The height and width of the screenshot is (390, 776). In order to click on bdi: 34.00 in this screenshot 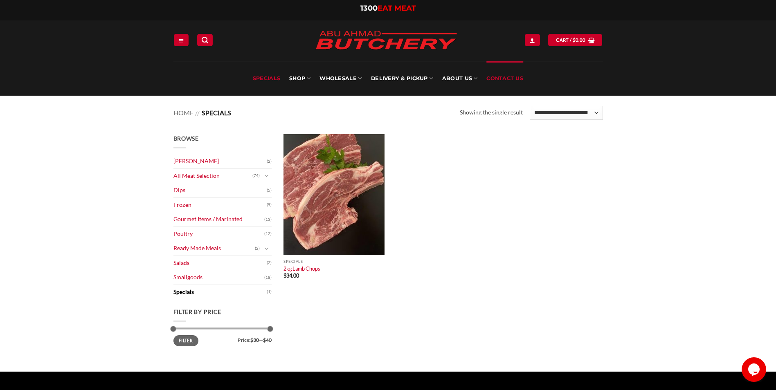, I will do `click(291, 276)`.